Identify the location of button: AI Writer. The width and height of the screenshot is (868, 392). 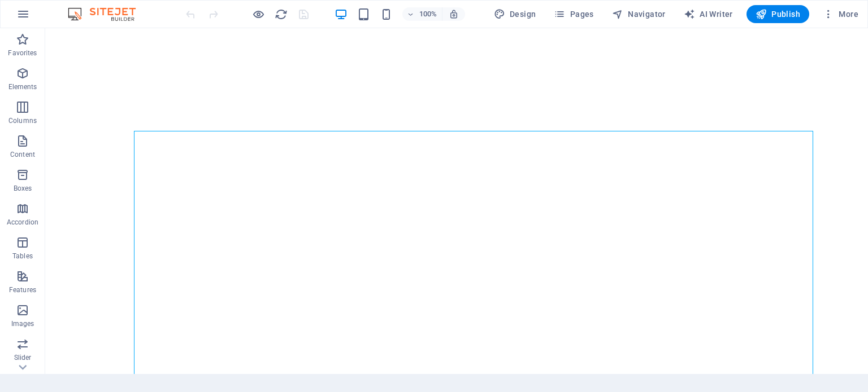
(708, 14).